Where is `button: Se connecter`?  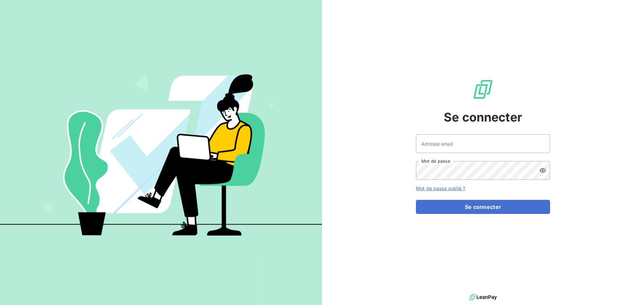
button: Se connecter is located at coordinates (483, 207).